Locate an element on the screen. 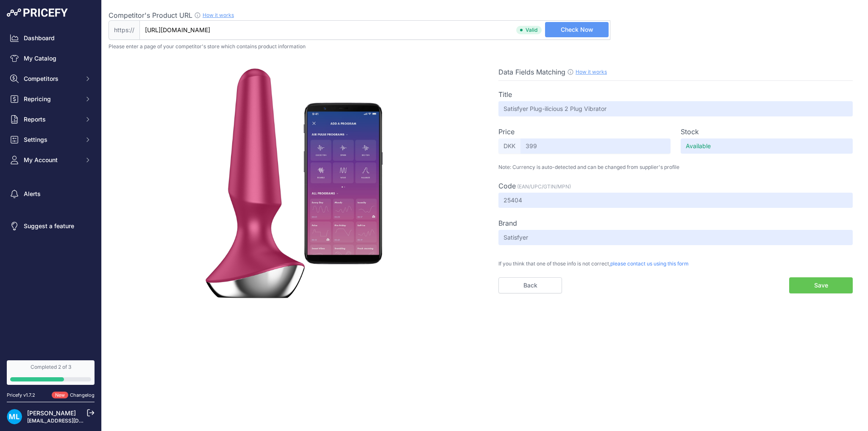  label: Title is located at coordinates (505, 94).